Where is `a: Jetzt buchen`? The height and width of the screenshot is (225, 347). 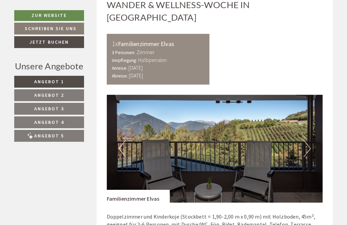
a: Jetzt buchen is located at coordinates (49, 42).